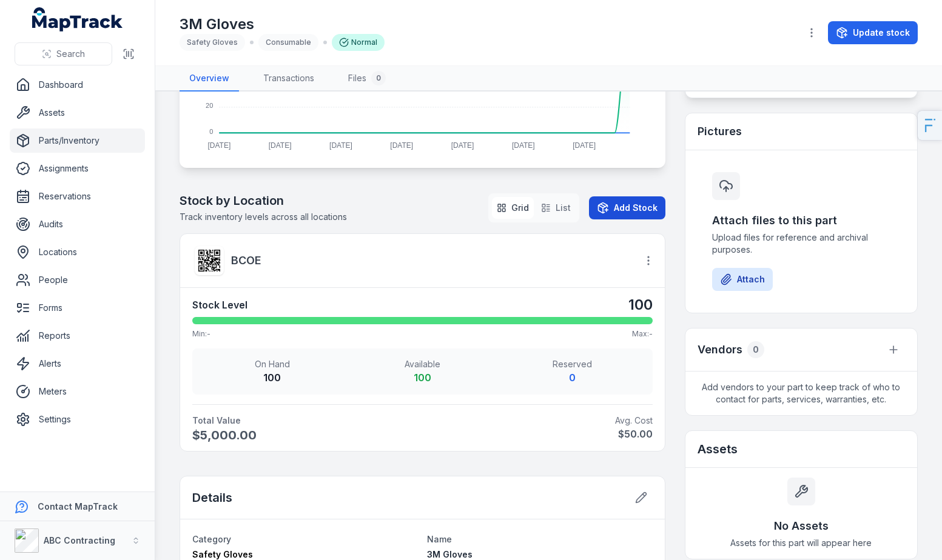 The width and height of the screenshot is (942, 560). Describe the element at coordinates (80, 540) in the screenshot. I see `strong: ABC Contracting` at that location.